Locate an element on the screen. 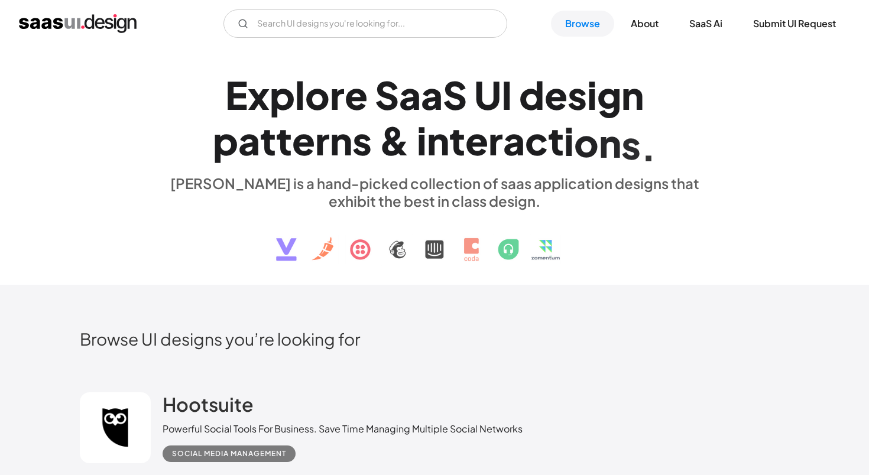 The image size is (869, 475). form: Email Form is located at coordinates (365, 24).